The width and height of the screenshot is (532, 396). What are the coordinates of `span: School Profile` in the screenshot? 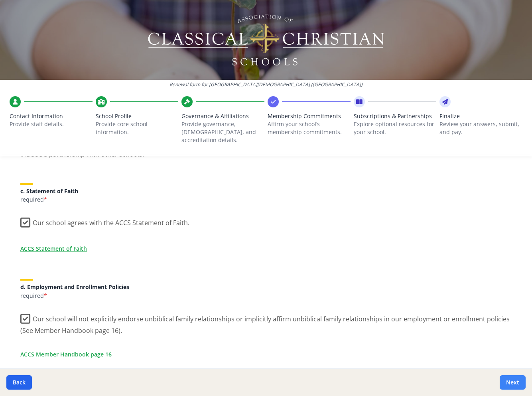 It's located at (137, 116).